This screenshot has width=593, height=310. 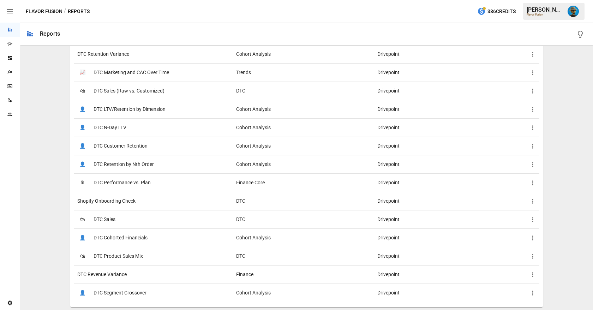 What do you see at coordinates (120, 292) in the screenshot?
I see `span: DTC Segment Crossover` at bounding box center [120, 292].